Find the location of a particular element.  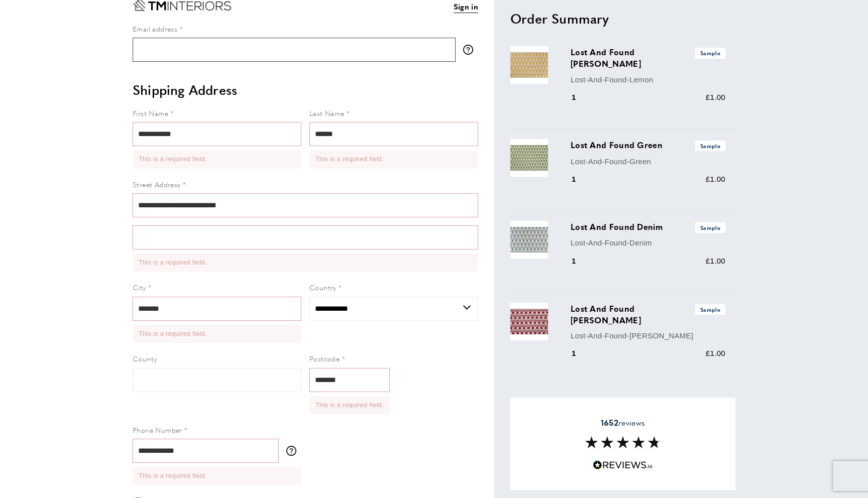

img: Reviews.io 5 stars is located at coordinates (623, 465).